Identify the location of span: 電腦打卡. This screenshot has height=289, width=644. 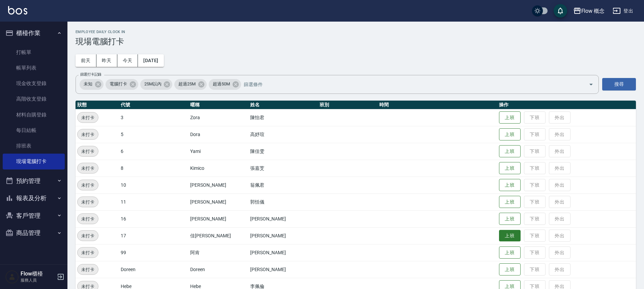
(118, 84).